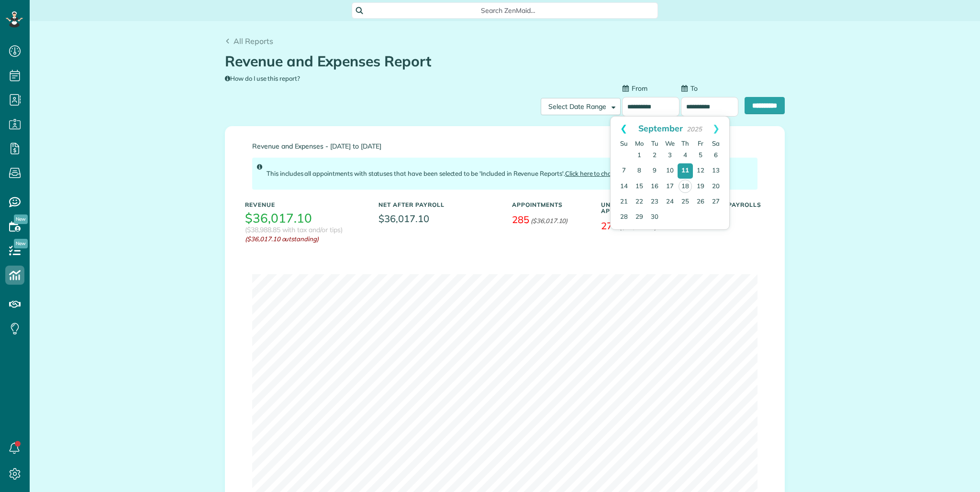  I want to click on a: 7, so click(624, 171).